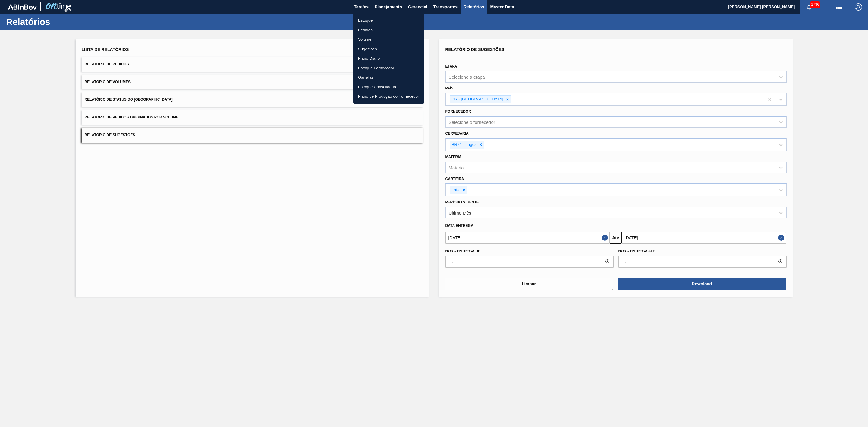  Describe the element at coordinates (389, 58) in the screenshot. I see `li: Plano Diário` at that location.